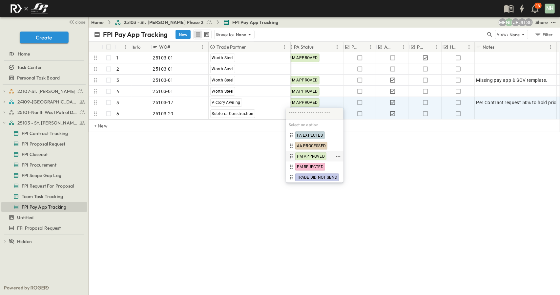 Image resolution: width=560 pixels, height=295 pixels. I want to click on span: 25103-01, so click(163, 58).